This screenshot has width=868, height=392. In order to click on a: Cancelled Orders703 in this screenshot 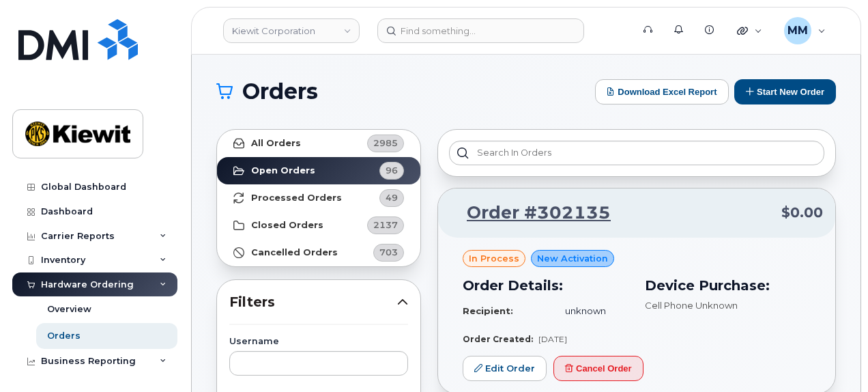, I will do `click(318, 252)`.